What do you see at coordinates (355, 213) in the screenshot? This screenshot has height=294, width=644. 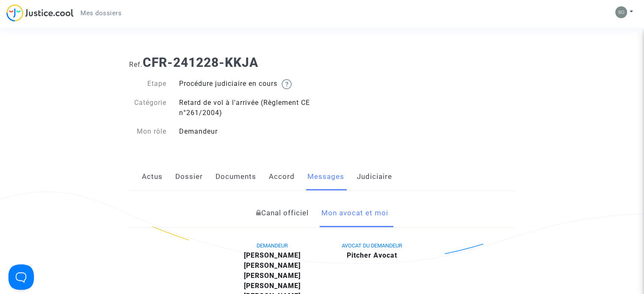 I see `a: Mon avocat et moi` at bounding box center [355, 213].